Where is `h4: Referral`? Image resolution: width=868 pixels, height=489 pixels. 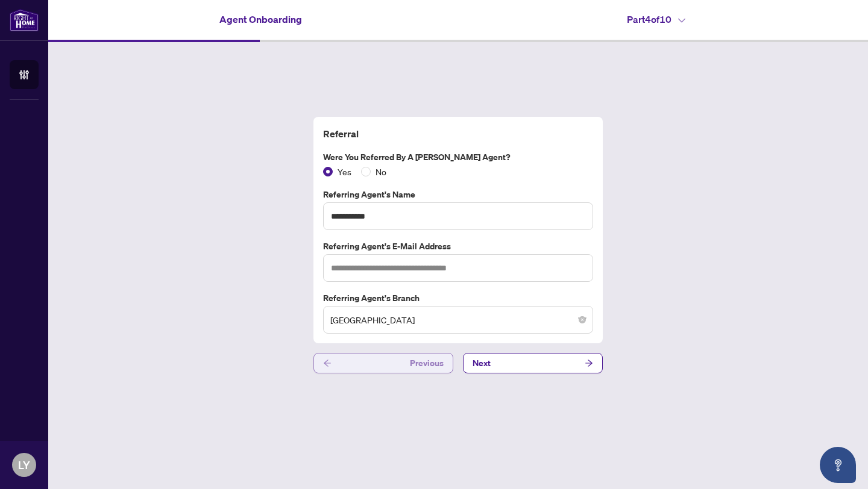
h4: Referral is located at coordinates (458, 134).